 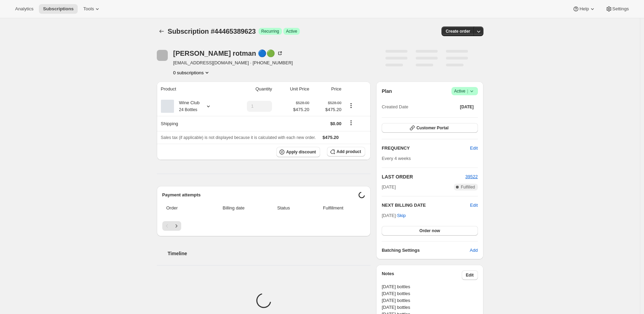 What do you see at coordinates (284, 208) in the screenshot?
I see `span: Status` at bounding box center [284, 208].